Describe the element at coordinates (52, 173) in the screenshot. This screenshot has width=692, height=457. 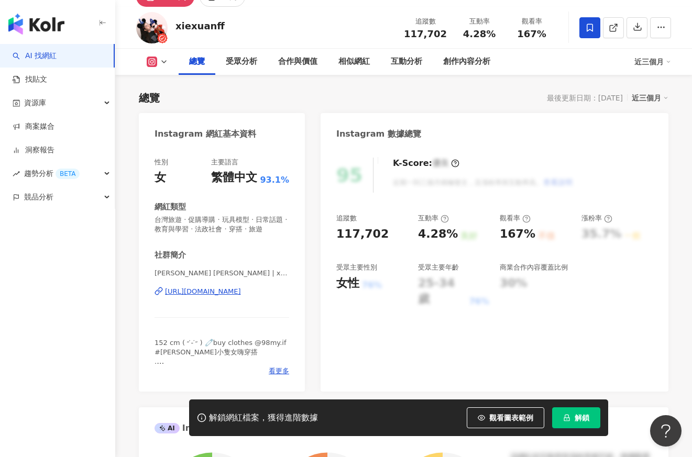
I see `span: 趨勢分析` at that location.